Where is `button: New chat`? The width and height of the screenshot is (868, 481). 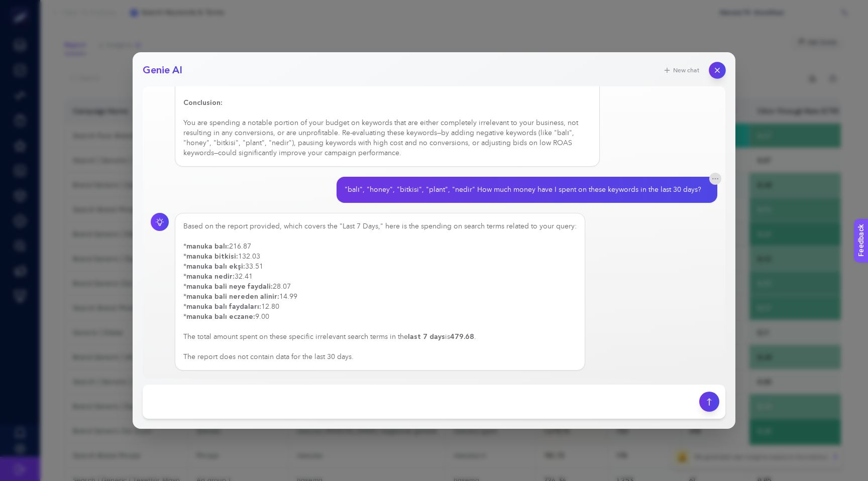 button: New chat is located at coordinates (681, 70).